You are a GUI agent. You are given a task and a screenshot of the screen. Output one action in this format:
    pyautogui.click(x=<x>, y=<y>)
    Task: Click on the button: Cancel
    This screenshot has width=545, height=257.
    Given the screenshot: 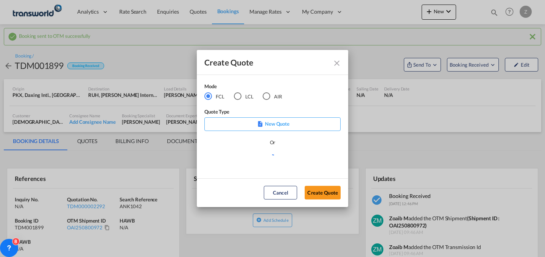 What is the action you would take?
    pyautogui.click(x=280, y=193)
    